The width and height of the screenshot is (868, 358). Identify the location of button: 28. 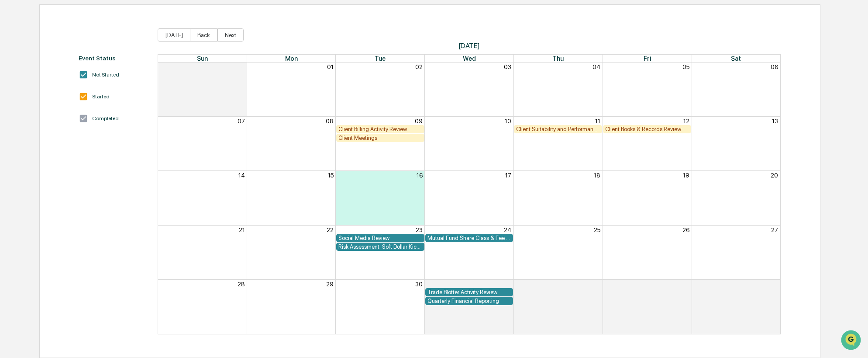
(241, 284).